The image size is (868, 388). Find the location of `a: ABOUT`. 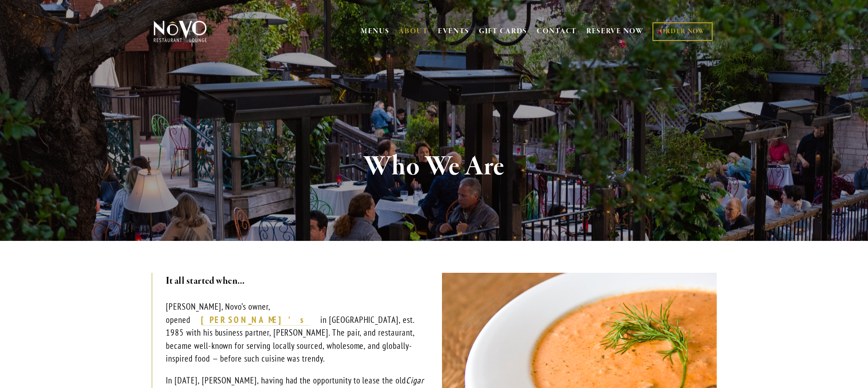

a: ABOUT is located at coordinates (413, 31).